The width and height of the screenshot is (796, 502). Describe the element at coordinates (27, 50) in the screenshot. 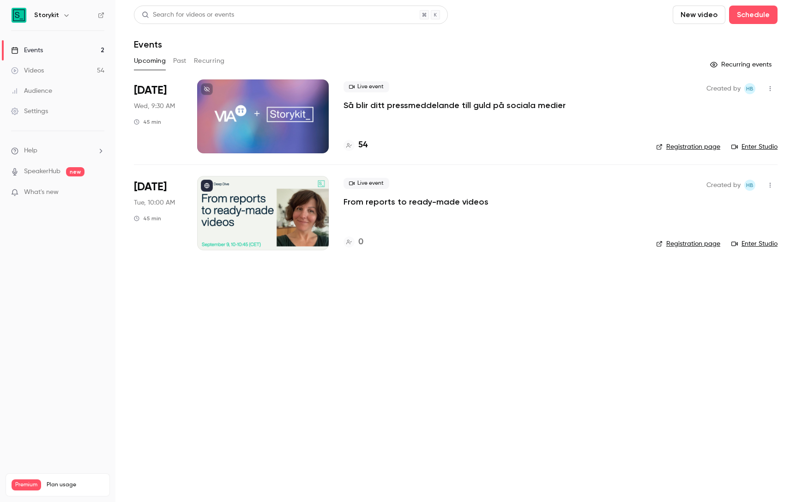

I see `div: Events` at that location.